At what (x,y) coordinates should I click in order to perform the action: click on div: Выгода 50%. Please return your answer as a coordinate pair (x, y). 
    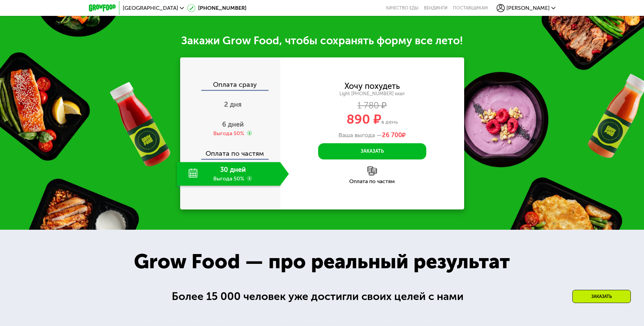
    Looking at the image, I should click on (229, 134).